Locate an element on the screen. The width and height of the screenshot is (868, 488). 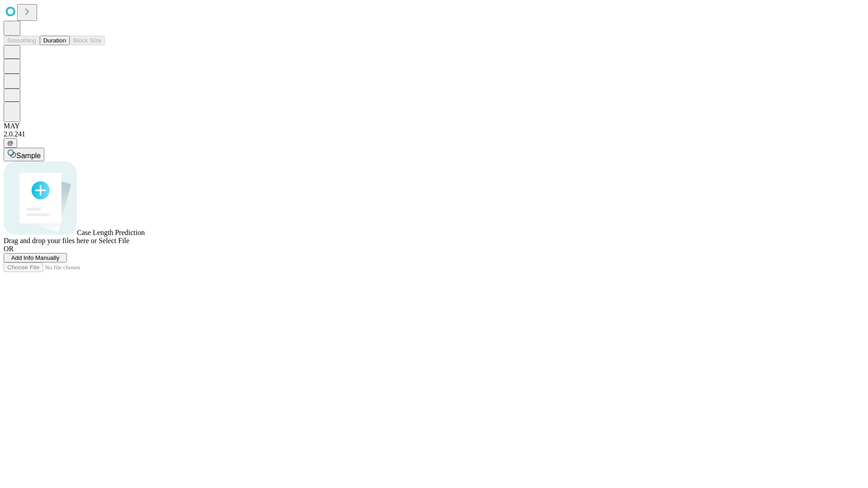
span: Drag and drop your files here or is located at coordinates (51, 240).